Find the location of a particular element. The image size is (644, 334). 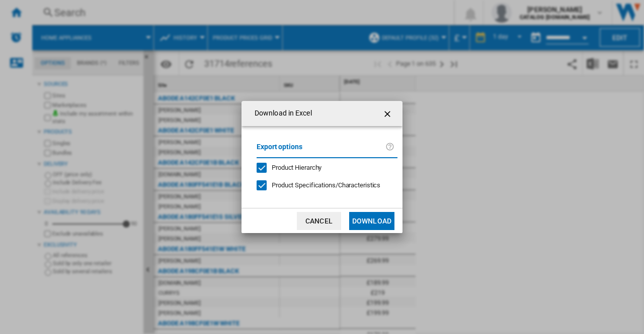

span: Product Hierarchy is located at coordinates (296, 167).